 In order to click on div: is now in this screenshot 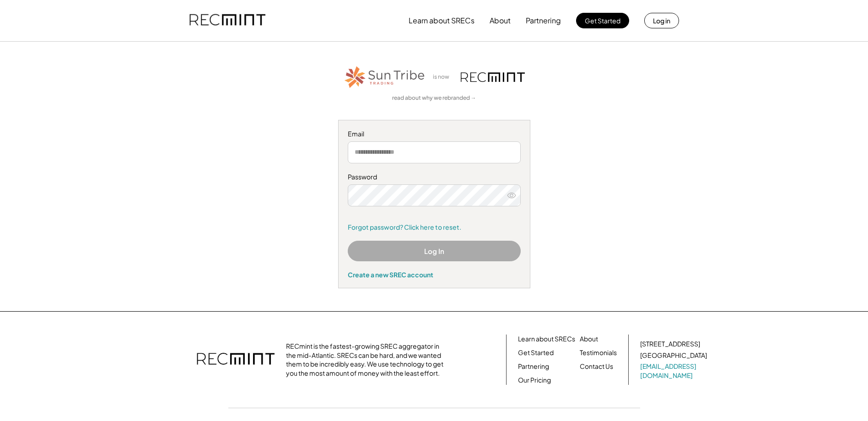, I will do `click(443, 77)`.